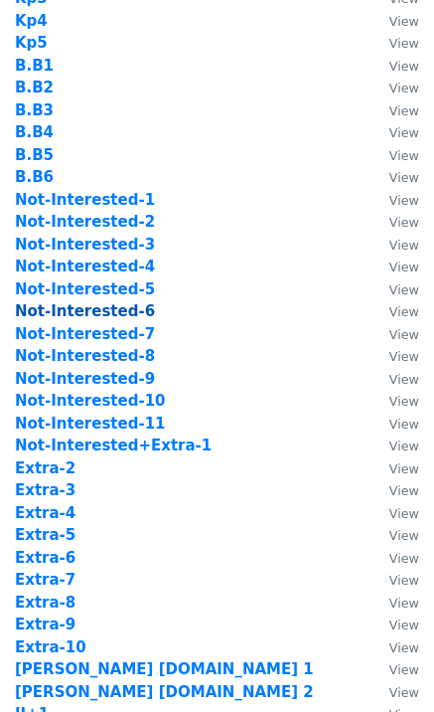 Image resolution: width=434 pixels, height=712 pixels. Describe the element at coordinates (45, 624) in the screenshot. I see `a: Extra-9` at that location.